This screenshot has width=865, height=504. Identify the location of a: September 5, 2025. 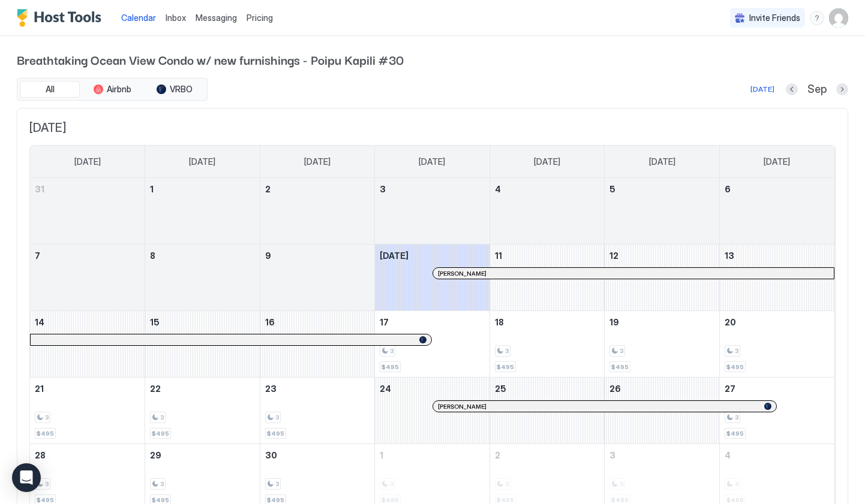
(661, 189).